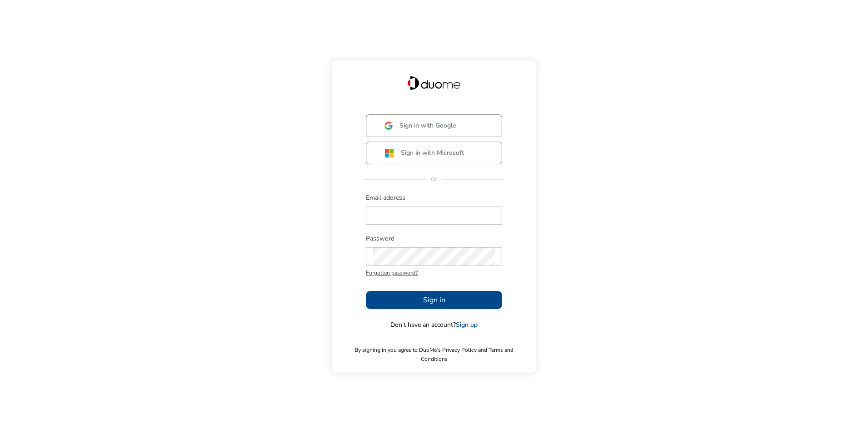 The width and height of the screenshot is (868, 433). Describe the element at coordinates (434, 300) in the screenshot. I see `span: Sign in` at that location.